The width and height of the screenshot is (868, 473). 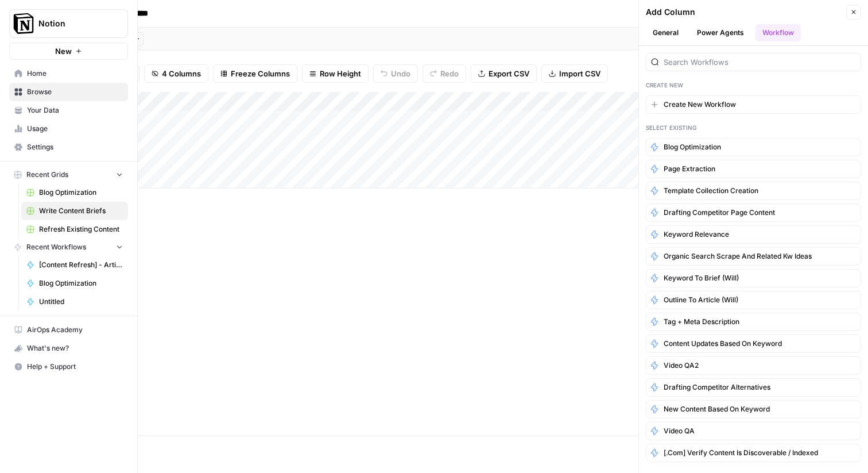 What do you see at coordinates (679, 431) in the screenshot?
I see `span: Video QA` at bounding box center [679, 431].